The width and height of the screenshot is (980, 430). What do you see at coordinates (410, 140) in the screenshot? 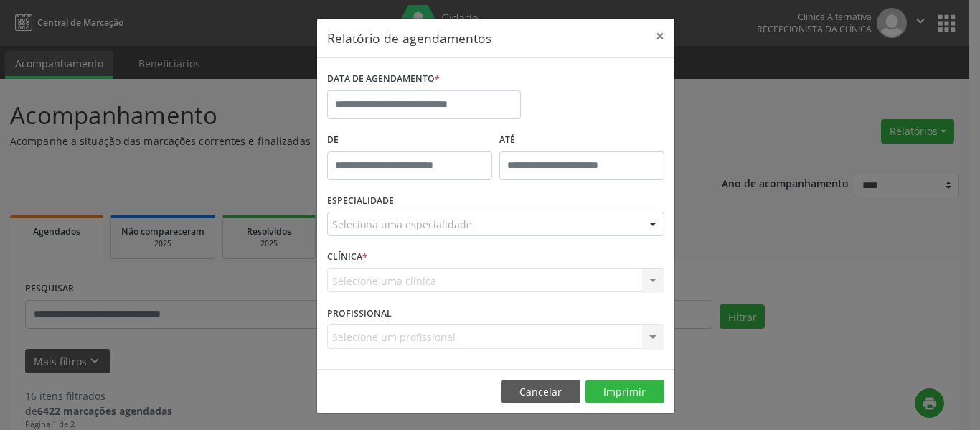
I see `label: De` at bounding box center [410, 140].